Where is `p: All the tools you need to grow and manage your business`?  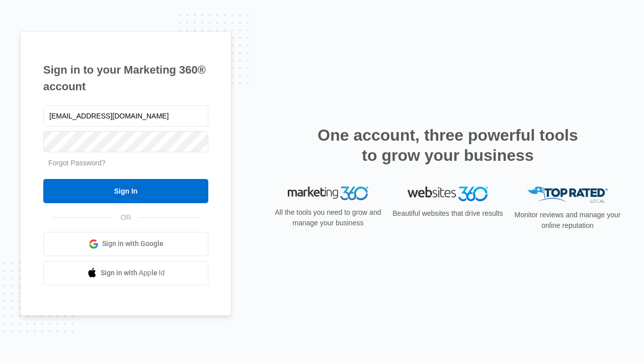 p: All the tools you need to grow and manage your business is located at coordinates (328, 218).